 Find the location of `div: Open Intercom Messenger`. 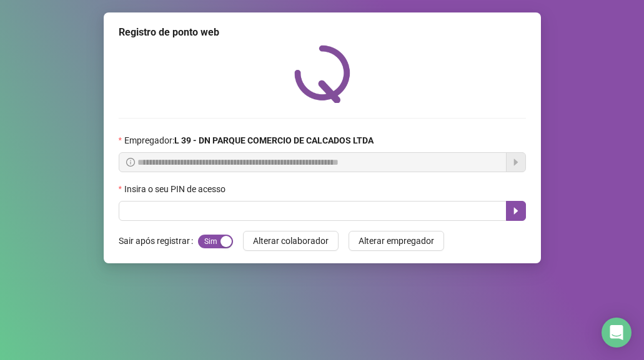

div: Open Intercom Messenger is located at coordinates (617, 333).